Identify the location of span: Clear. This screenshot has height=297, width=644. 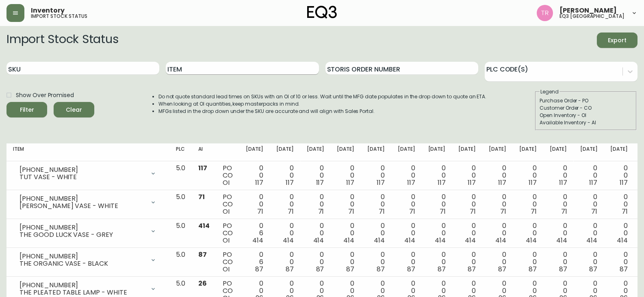
(74, 110).